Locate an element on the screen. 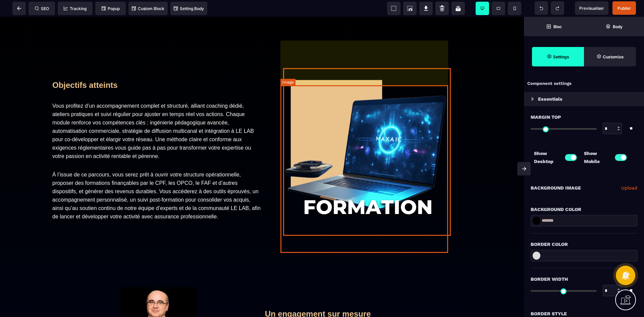  span: Tracking is located at coordinates (75, 8).